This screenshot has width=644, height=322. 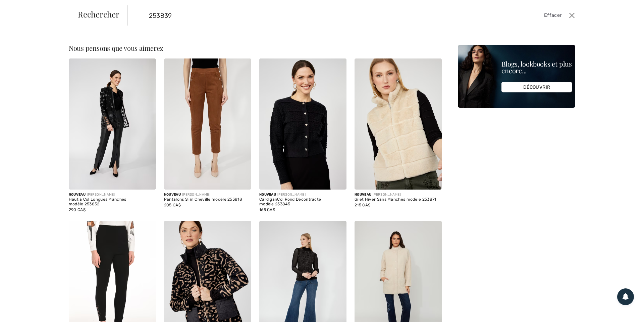 What do you see at coordinates (362, 205) in the screenshot?
I see `span: 215 CA$` at bounding box center [362, 205].